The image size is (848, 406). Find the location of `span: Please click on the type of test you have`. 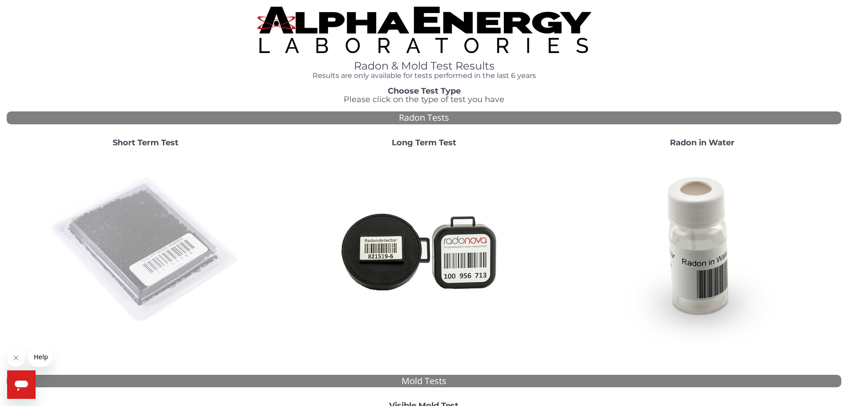

span: Please click on the type of test you have is located at coordinates (424, 99).